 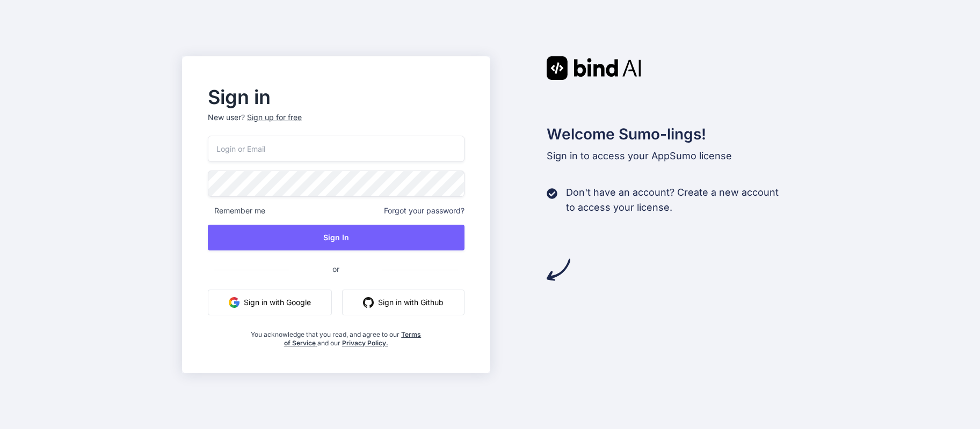 What do you see at coordinates (558, 270) in the screenshot?
I see `img: arrow` at bounding box center [558, 270].